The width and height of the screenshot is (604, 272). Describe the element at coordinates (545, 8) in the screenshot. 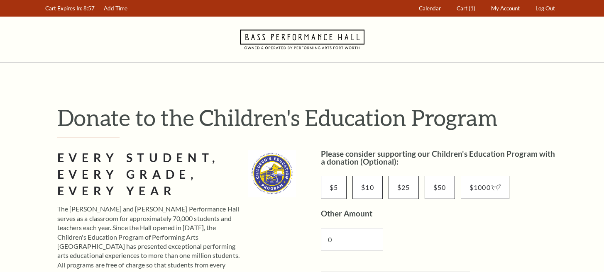

I see `a: Log Out` at that location.